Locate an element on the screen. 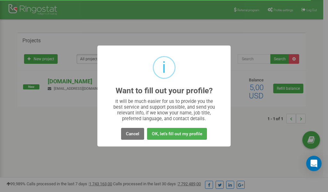 This screenshot has height=192, width=328. h2: Want to fill out your profile? is located at coordinates (164, 91).